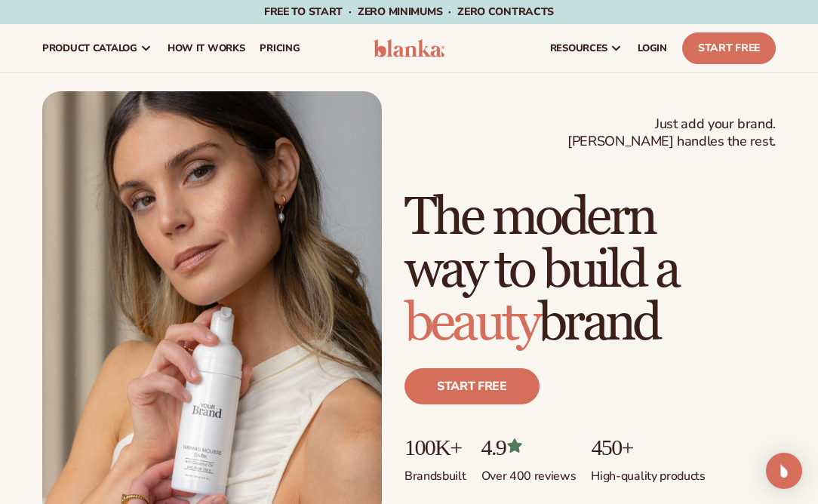  Describe the element at coordinates (435, 472) in the screenshot. I see `p: Brands built` at that location.